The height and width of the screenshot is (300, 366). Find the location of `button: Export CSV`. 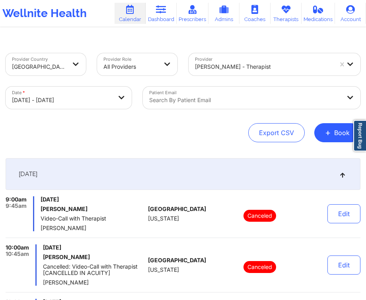

button: Export CSV is located at coordinates (276, 133).